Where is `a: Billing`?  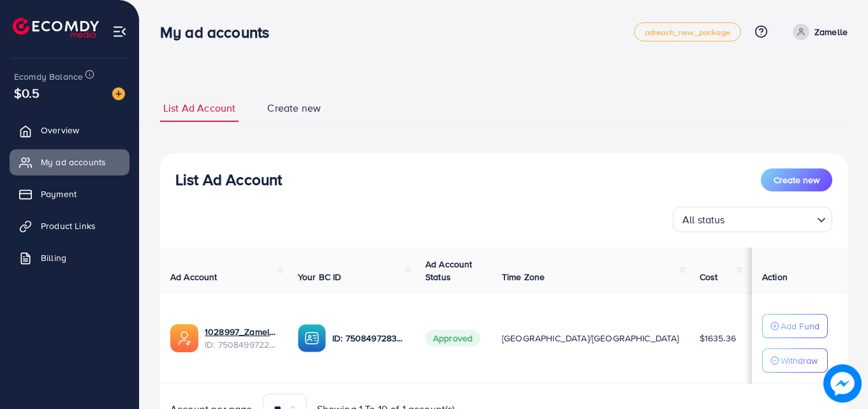 a: Billing is located at coordinates (70, 258).